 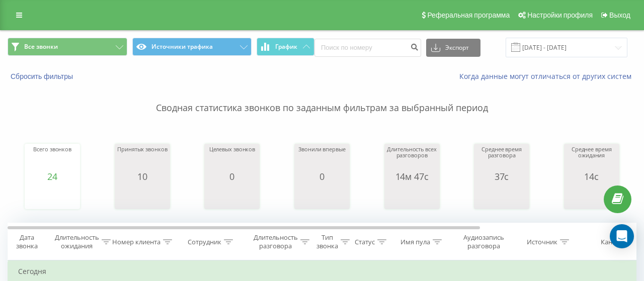 What do you see at coordinates (52, 176) in the screenshot?
I see `div: 24` at bounding box center [52, 176].